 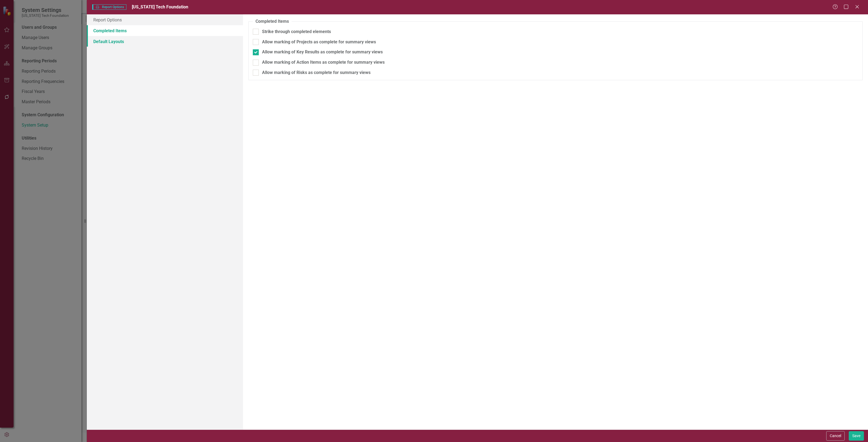 I want to click on a: Default Layouts, so click(x=165, y=41).